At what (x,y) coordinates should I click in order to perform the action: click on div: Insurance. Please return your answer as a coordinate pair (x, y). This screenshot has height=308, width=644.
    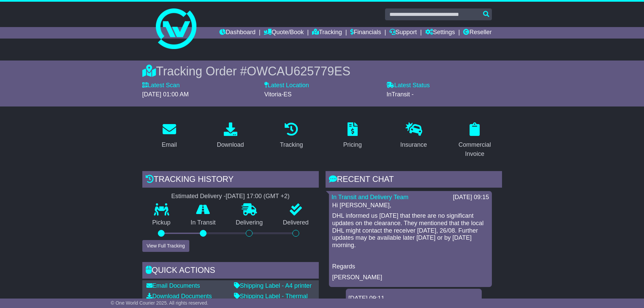
    Looking at the image, I should click on (414, 145).